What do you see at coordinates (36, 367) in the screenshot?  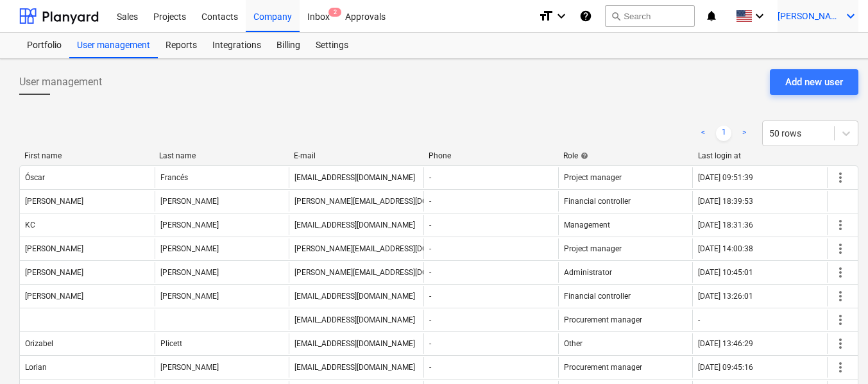 I see `div: Lorian` at bounding box center [36, 367].